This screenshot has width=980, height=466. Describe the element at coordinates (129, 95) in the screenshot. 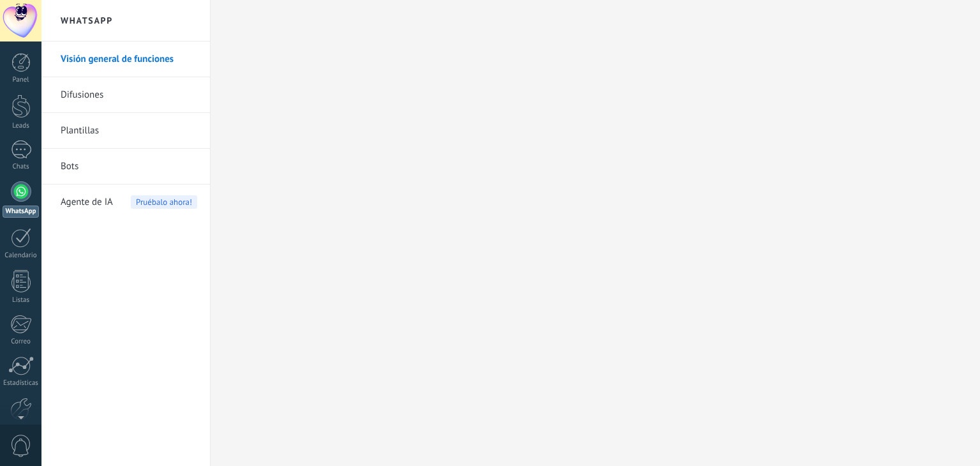

I see `a: Difusiones` at that location.